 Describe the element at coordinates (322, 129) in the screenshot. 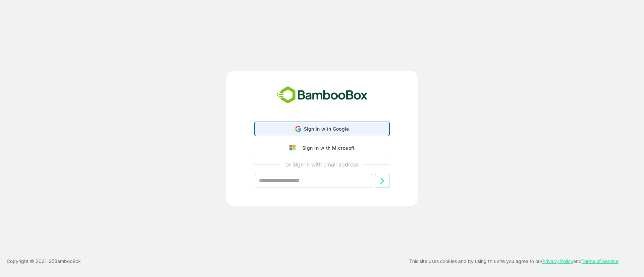

I see `div: Sign in with Google` at that location.